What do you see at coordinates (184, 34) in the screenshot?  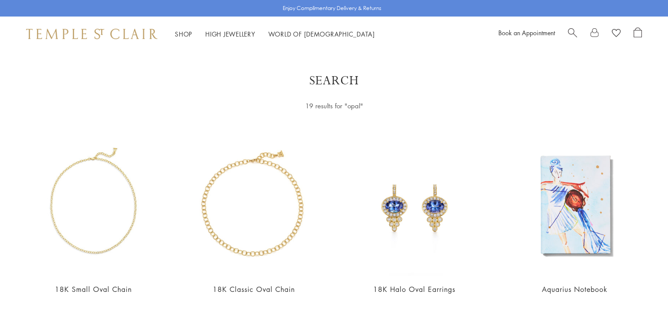 I see `a: ShopShop` at bounding box center [184, 34].